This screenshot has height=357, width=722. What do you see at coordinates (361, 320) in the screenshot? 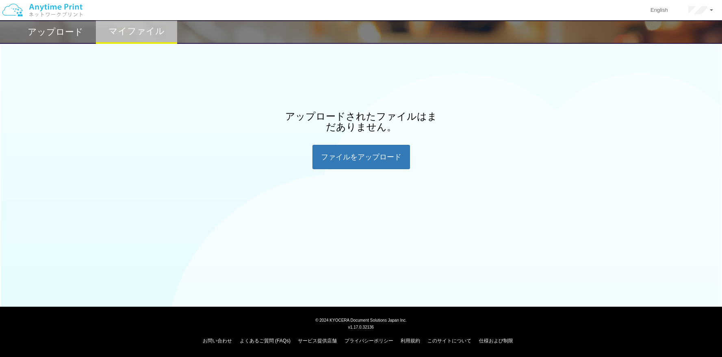
I see `span: © 2024 KYOCERA Document Solutions Japan Inc.` at bounding box center [361, 320].